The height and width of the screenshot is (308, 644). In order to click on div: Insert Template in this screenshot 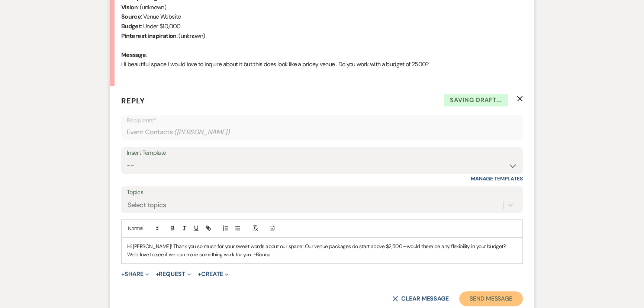, I will do `click(322, 153)`.